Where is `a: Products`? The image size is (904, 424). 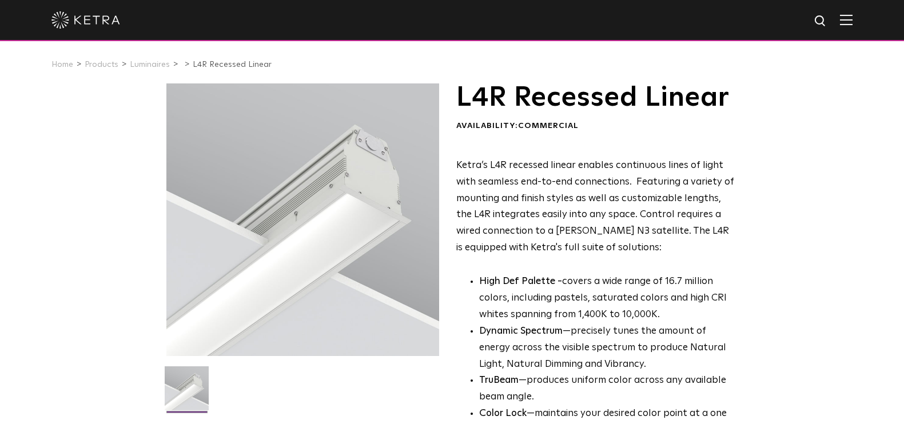
a: Products is located at coordinates (101, 65).